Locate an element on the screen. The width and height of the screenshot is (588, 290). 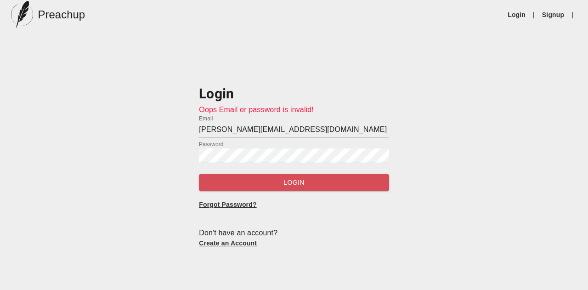
p: Oops Email or password is invalid! is located at coordinates (294, 110).